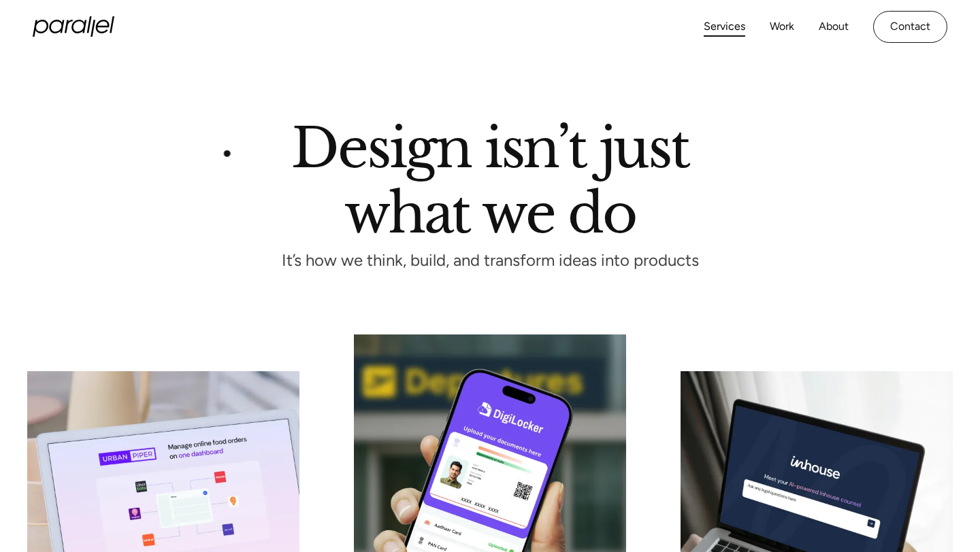 Image resolution: width=980 pixels, height=552 pixels. Describe the element at coordinates (834, 27) in the screenshot. I see `a: About` at that location.